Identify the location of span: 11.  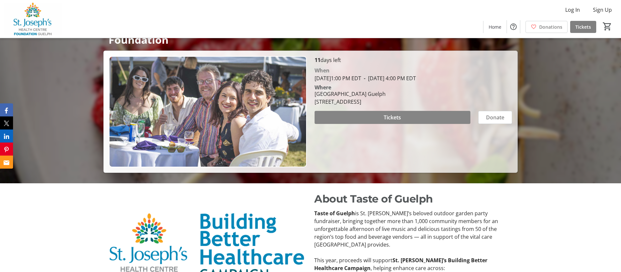
(318, 60).